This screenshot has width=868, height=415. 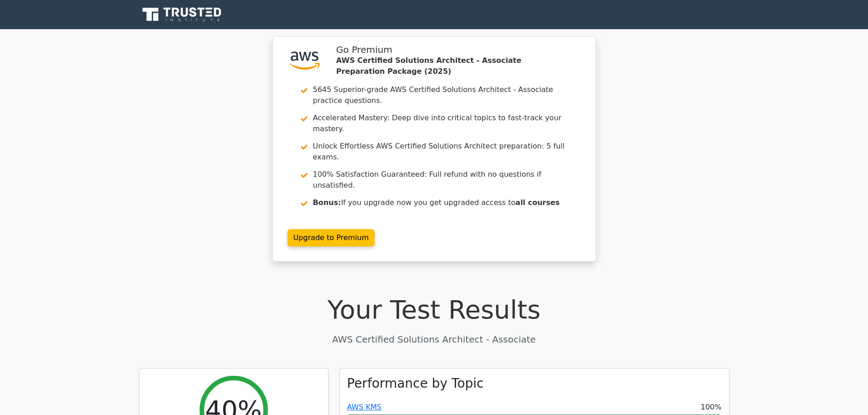 What do you see at coordinates (364, 407) in the screenshot?
I see `a: AWS KMS` at bounding box center [364, 407].